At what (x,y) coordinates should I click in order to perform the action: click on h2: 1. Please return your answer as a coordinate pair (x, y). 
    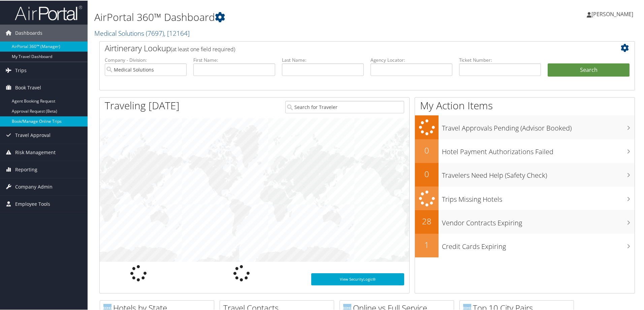
    Looking at the image, I should click on (427, 244).